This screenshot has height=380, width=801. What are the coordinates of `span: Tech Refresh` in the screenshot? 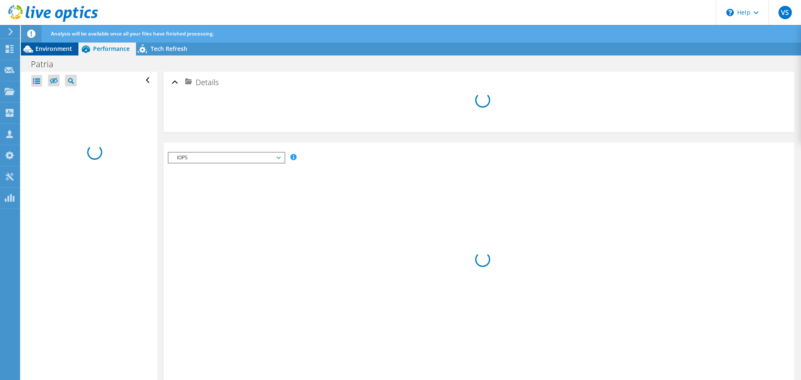 It's located at (169, 48).